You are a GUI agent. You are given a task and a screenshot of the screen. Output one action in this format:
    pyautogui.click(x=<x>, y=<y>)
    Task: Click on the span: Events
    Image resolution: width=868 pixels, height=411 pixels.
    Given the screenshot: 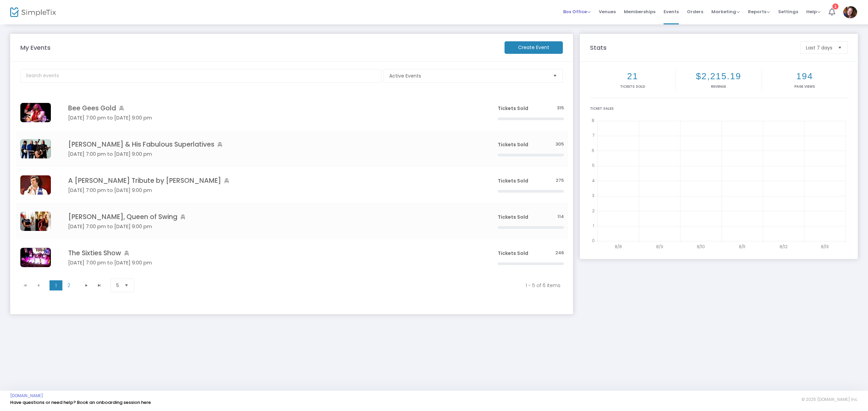 What is the action you would take?
    pyautogui.click(x=671, y=12)
    